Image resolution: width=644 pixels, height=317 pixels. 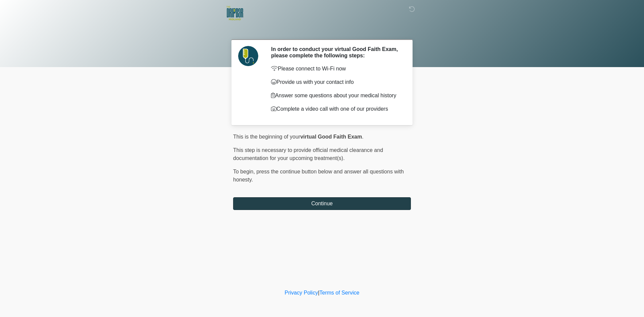 What do you see at coordinates (322, 204) in the screenshot?
I see `button: Continue` at bounding box center [322, 204].